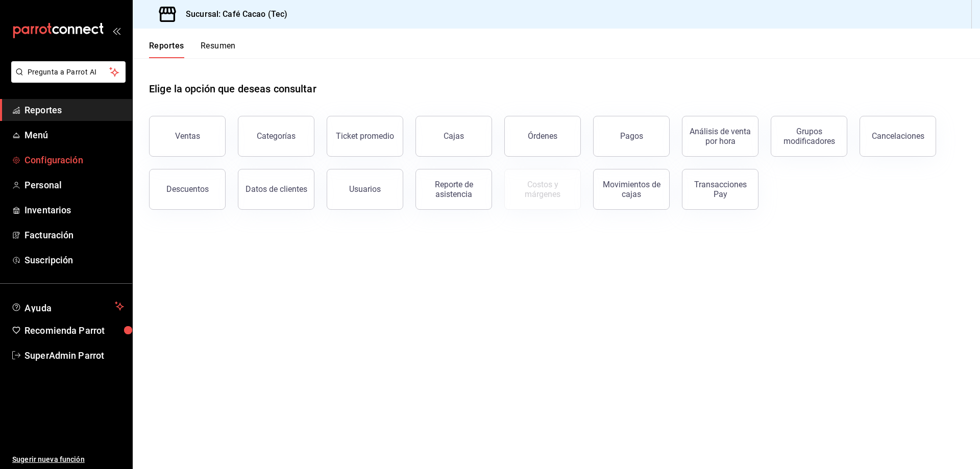  What do you see at coordinates (74, 184) in the screenshot?
I see `span: Personal` at bounding box center [74, 184].